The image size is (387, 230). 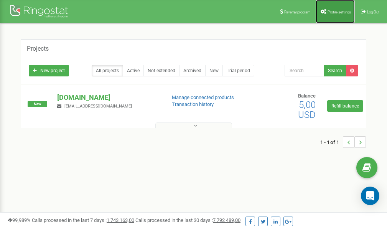 I want to click on u: 7 792 489,00, so click(x=227, y=220).